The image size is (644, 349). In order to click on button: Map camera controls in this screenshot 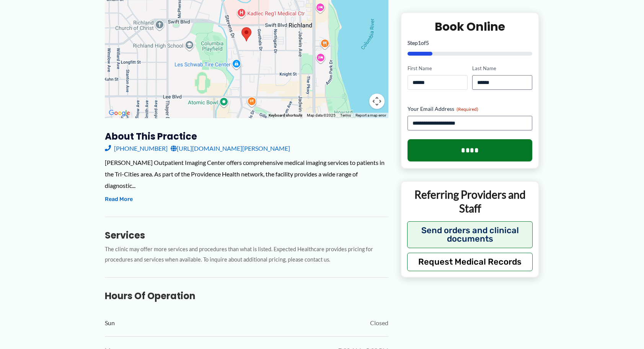, I will do `click(377, 101)`.